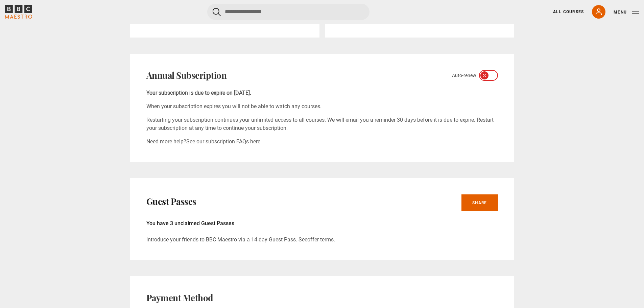  What do you see at coordinates (322, 224) in the screenshot?
I see `p: You have 3 unclaimed Guest Passes` at bounding box center [322, 224].